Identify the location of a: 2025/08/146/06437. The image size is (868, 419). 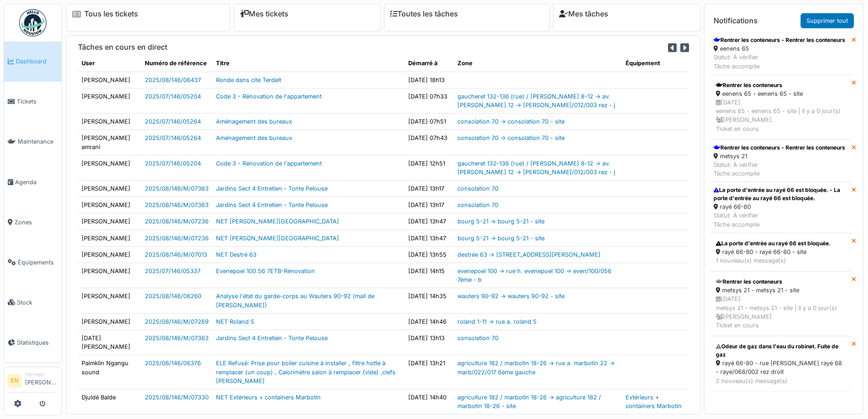
(173, 80).